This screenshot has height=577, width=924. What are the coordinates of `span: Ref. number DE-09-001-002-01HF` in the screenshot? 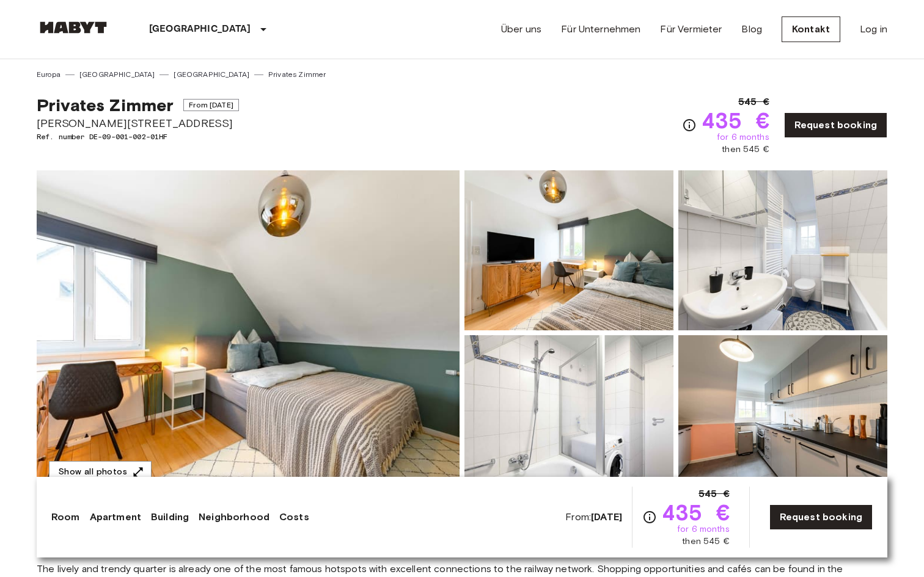 It's located at (138, 137).